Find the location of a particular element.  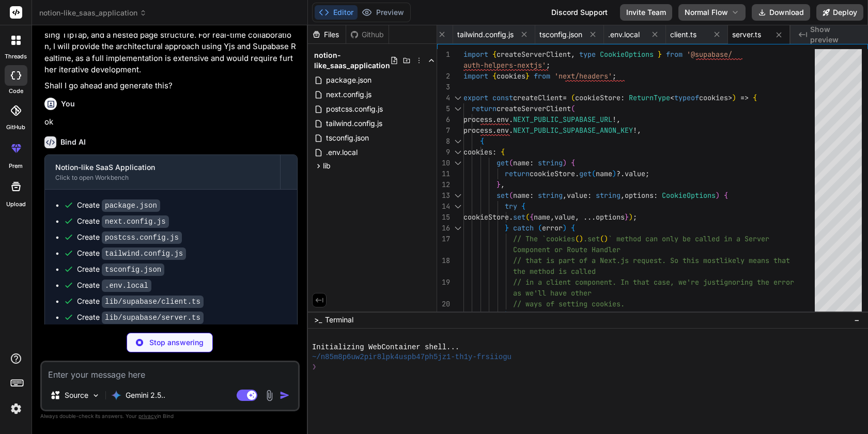

div: 5 is located at coordinates (443, 109).